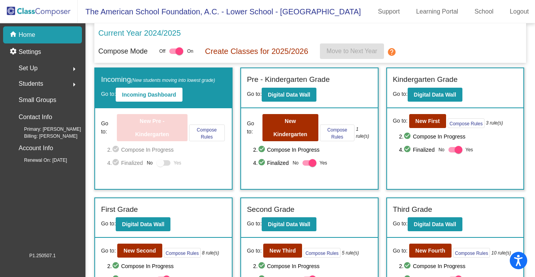 This screenshot has width=535, height=277. What do you see at coordinates (425, 80) in the screenshot?
I see `label: Kindergarten Grade` at bounding box center [425, 80].